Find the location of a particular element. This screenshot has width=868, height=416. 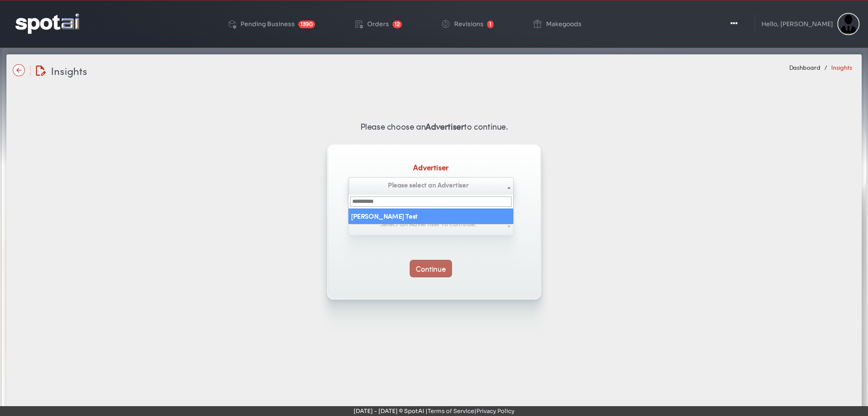

span: 1 is located at coordinates (490, 24).